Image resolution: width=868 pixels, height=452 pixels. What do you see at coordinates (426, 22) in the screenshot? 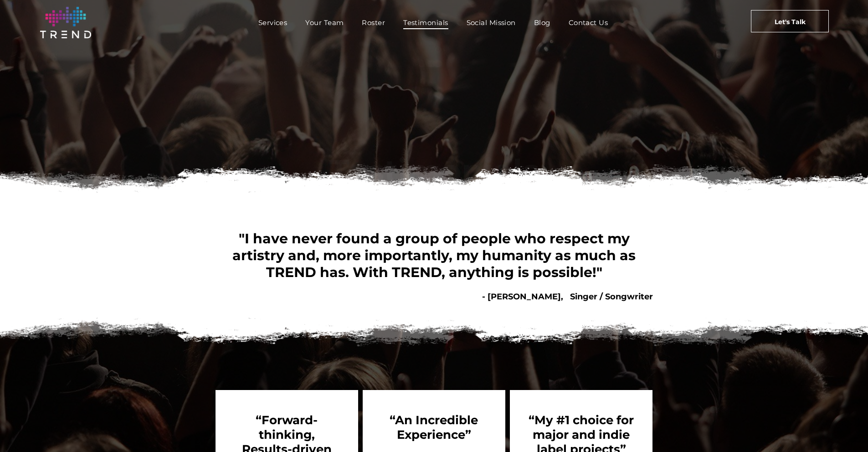
I see `a: Testimonials` at bounding box center [426, 22].